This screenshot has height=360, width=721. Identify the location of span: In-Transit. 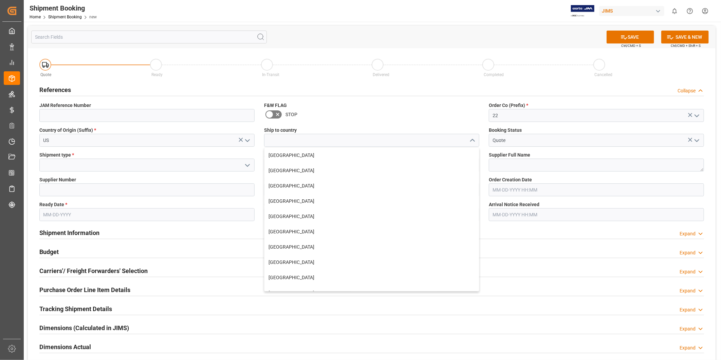
(271, 75).